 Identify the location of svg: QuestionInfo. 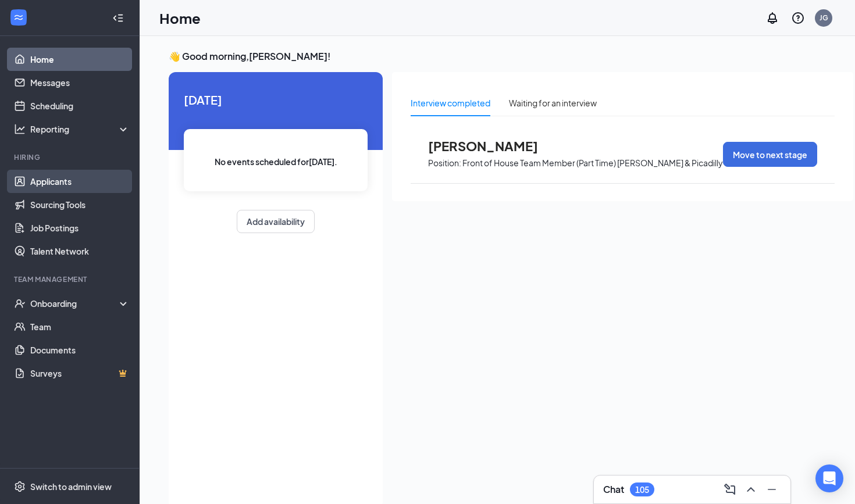
(798, 18).